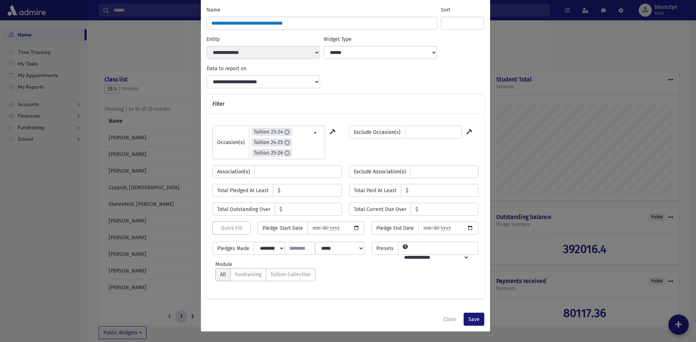  I want to click on label: Widget Type, so click(337, 39).